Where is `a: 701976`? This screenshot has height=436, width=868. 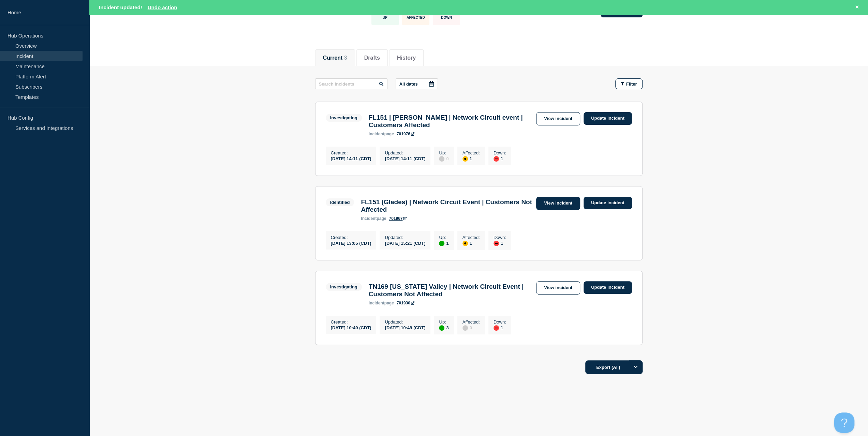
a: 701976 is located at coordinates (405, 134).